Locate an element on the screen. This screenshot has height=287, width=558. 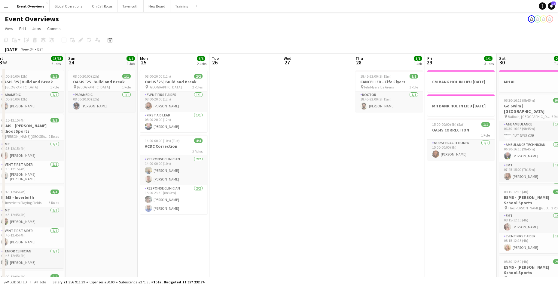
span: View is located at coordinates (9, 29).